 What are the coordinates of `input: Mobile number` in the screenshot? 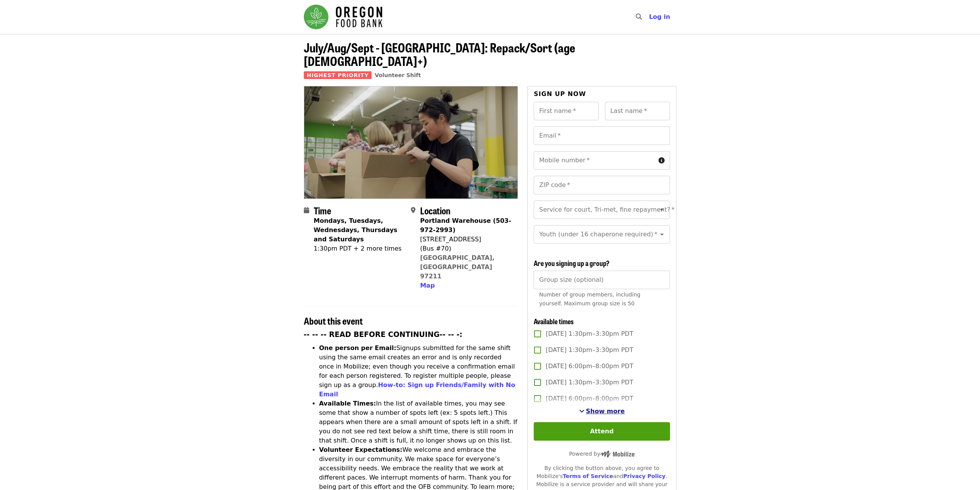 It's located at (594, 160).